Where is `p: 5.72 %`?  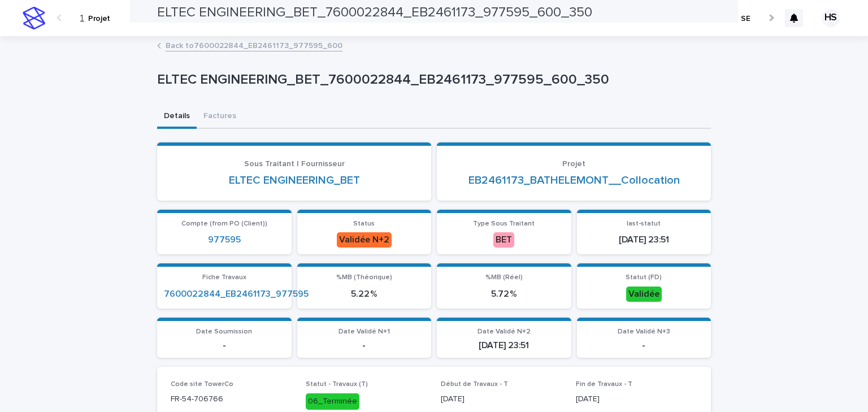 p: 5.72 % is located at coordinates (504, 294).